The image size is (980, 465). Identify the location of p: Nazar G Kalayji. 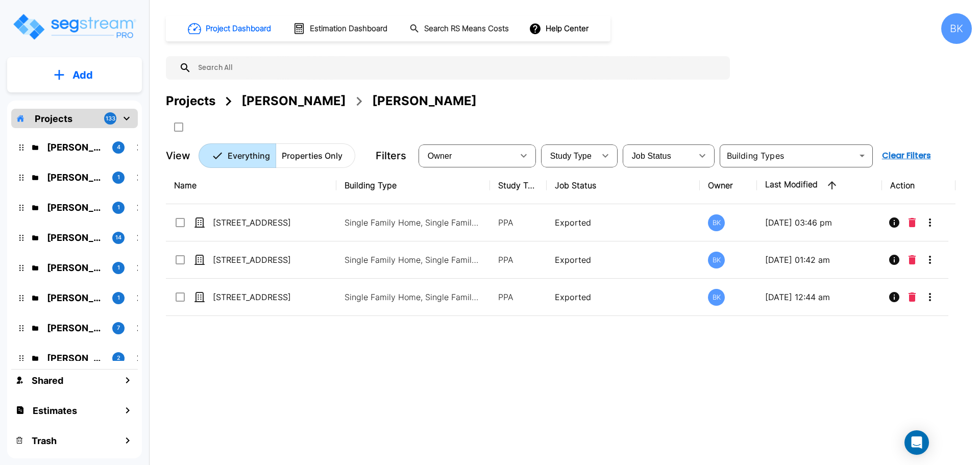
(75, 147).